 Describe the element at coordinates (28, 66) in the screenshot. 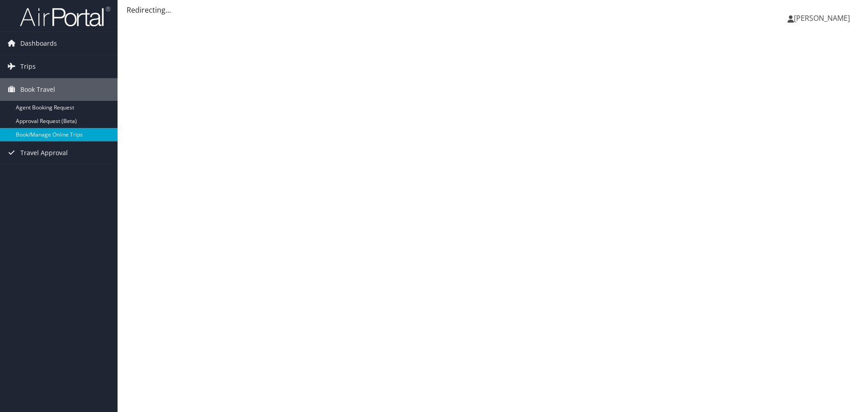

I see `span: Trips` at that location.